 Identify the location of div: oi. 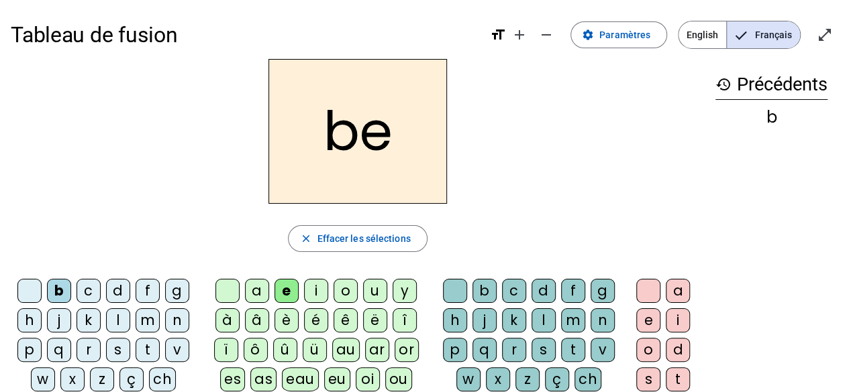
(368, 380).